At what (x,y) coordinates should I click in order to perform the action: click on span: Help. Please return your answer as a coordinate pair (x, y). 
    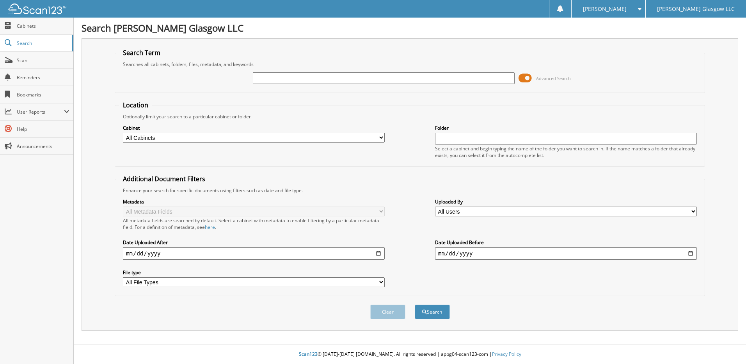
    Looking at the image, I should click on (43, 129).